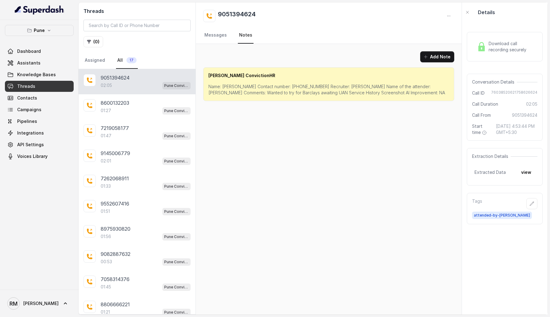  Describe the element at coordinates (39, 156) in the screenshot. I see `a: Voices Library` at that location.